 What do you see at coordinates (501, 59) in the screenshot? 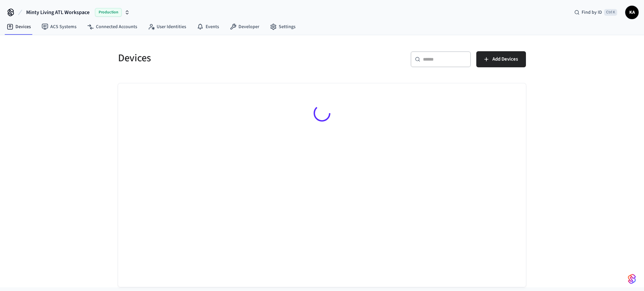
I see `button: Add Devices` at bounding box center [501, 59].